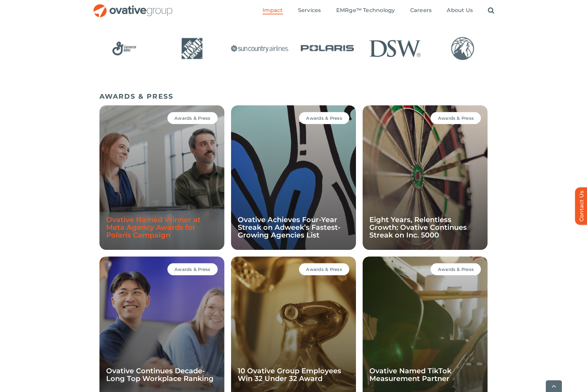 Image resolution: width=587 pixels, height=392 pixels. Describe the element at coordinates (460, 10) in the screenshot. I see `span: About Us` at that location.